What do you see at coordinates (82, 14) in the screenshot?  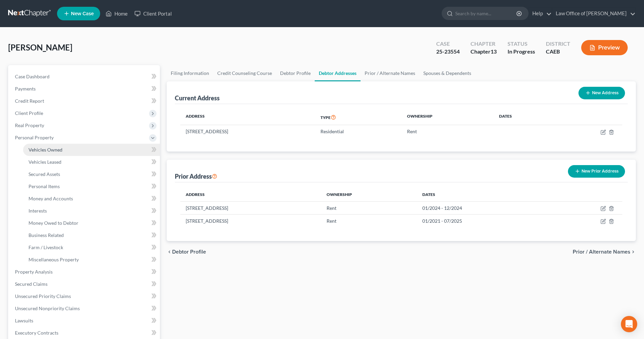 I see `span: New Case` at bounding box center [82, 14].